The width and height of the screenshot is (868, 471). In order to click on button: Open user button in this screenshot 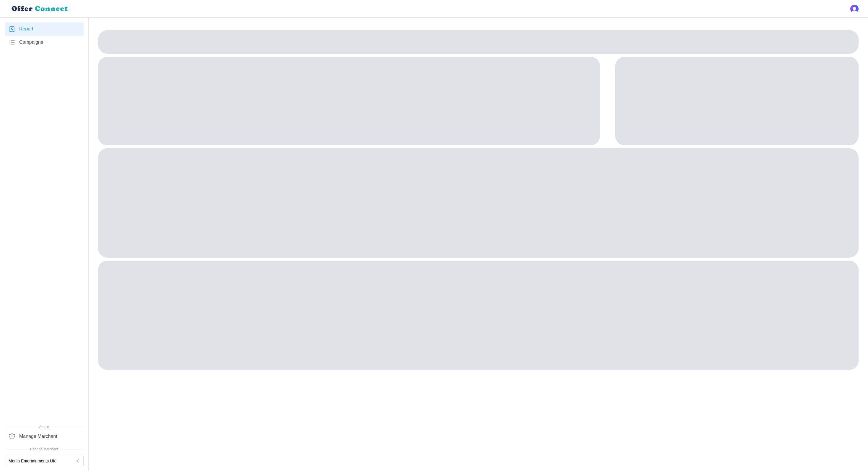, I will do `click(855, 9)`.